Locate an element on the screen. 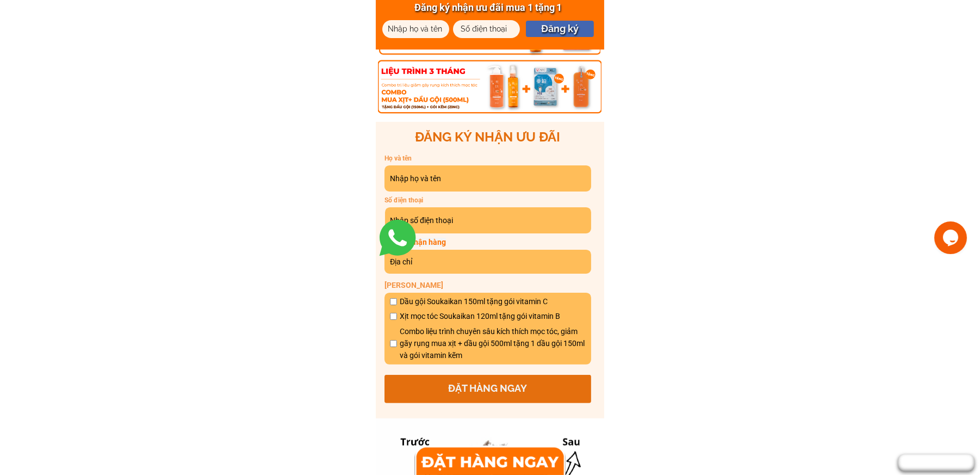 The width and height of the screenshot is (980, 475). span: Combo liệu trình chuyên sâu kích thích mọc tóc, giảm gãy rụng mua xịt + dầu gội 500ml tặng 1 dầu ... is located at coordinates (493, 343).